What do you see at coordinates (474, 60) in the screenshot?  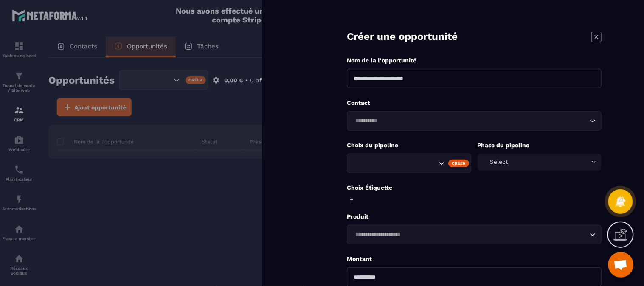 I see `p: Nom de la l'opportunité` at bounding box center [474, 60].